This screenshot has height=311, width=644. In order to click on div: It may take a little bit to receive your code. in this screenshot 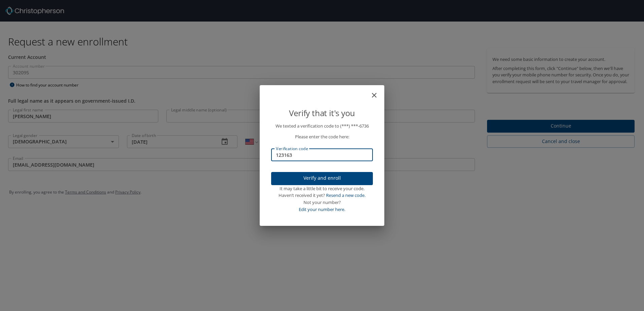, I will do `click(322, 189)`.